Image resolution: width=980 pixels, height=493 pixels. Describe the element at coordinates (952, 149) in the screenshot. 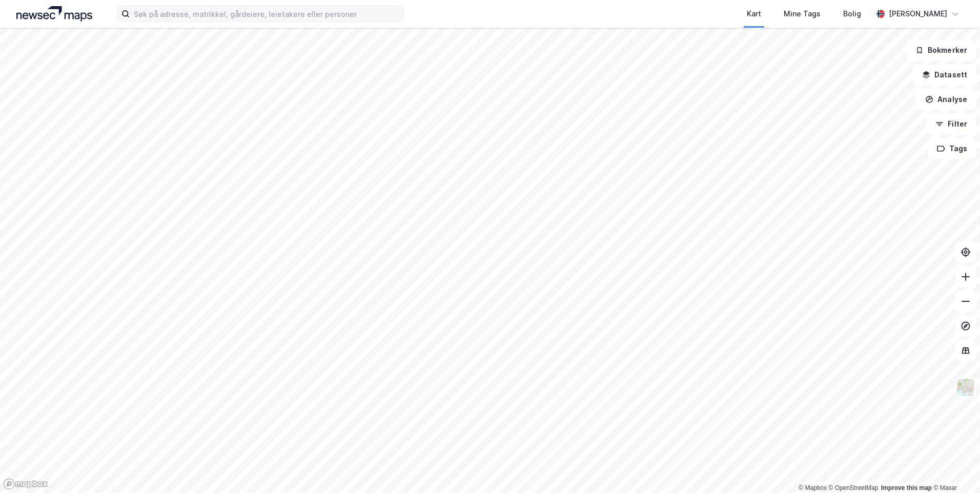

I see `button: Tags` at that location.